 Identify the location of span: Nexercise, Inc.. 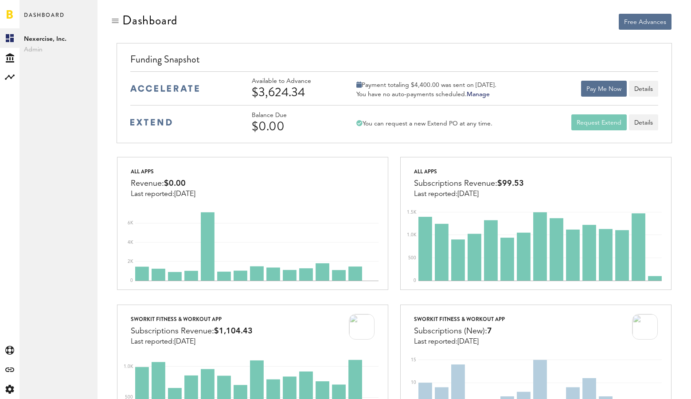
(59, 39).